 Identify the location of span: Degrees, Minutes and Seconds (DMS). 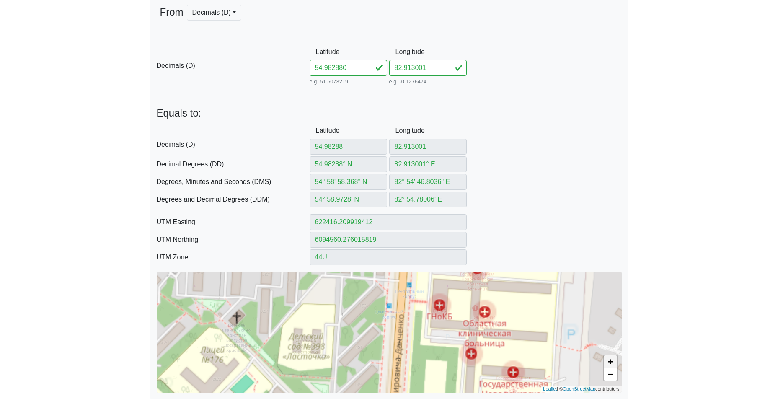
(233, 182).